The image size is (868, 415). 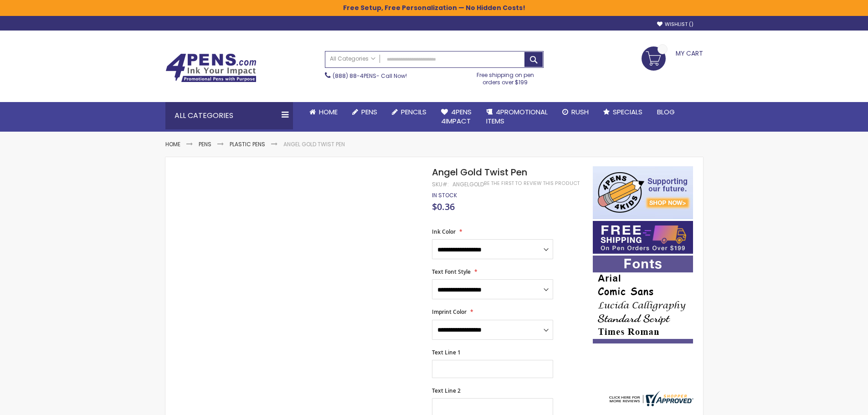 I want to click on li: Angel Gold Twist Pen, so click(x=314, y=145).